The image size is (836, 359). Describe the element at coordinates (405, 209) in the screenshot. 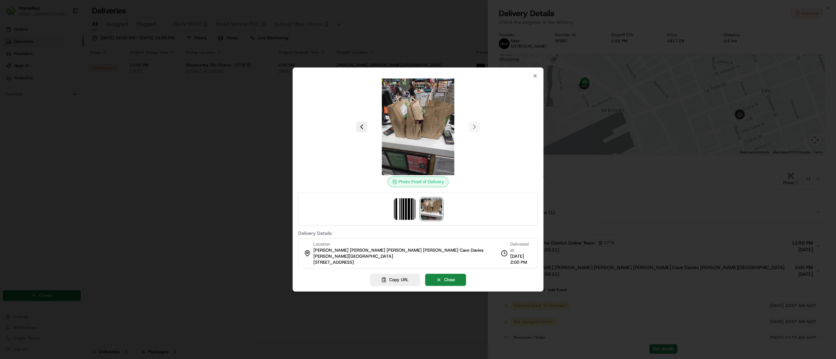

I see `img: barcode_scan_on_pickup image` at that location.